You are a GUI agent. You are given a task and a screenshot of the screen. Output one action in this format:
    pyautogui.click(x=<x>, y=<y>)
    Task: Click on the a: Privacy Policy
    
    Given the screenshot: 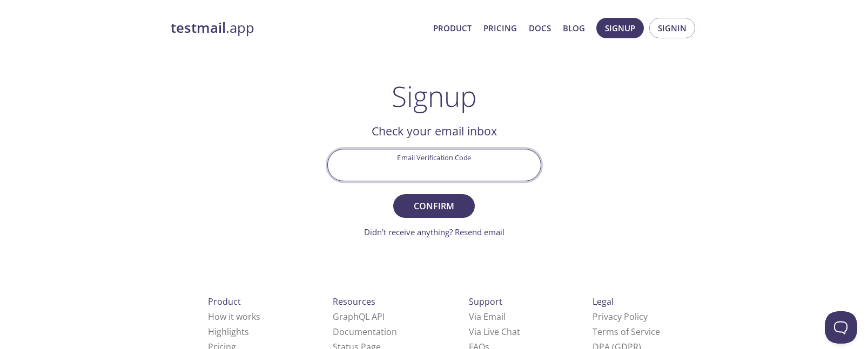 What is the action you would take?
    pyautogui.click(x=620, y=317)
    